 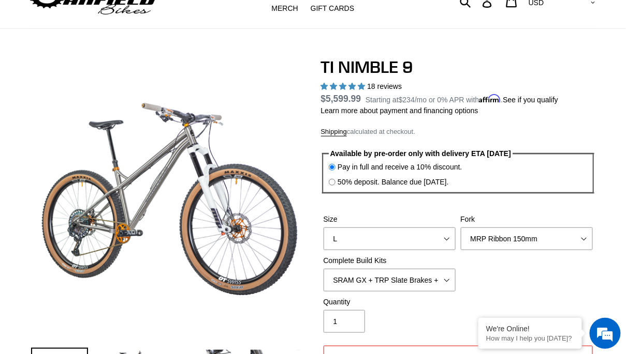 What do you see at coordinates (399, 167) in the screenshot?
I see `label: Pay in full and receive a 10% discount.` at bounding box center [399, 167].